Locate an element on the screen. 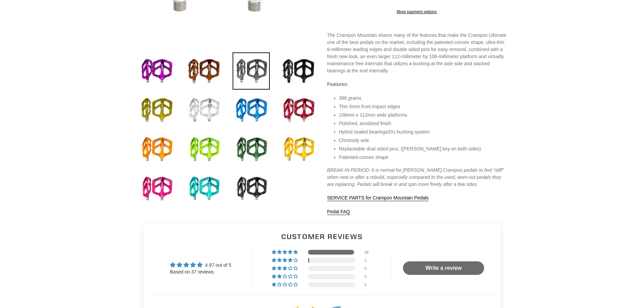  div: Average rating is 4.97 stars is located at coordinates (201, 265).